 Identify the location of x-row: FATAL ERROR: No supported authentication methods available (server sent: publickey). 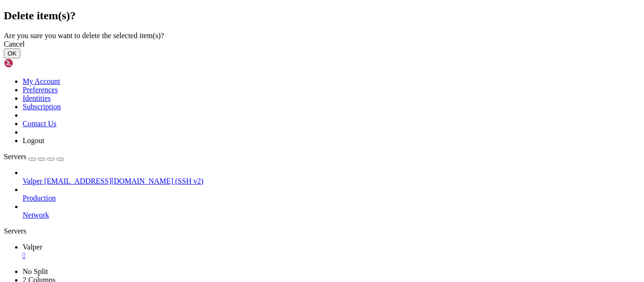
(262, 8).